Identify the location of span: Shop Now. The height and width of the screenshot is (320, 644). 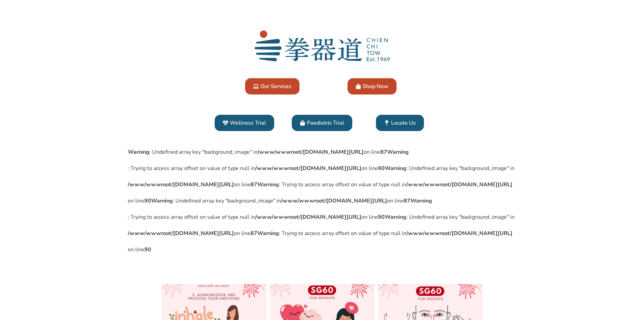
(375, 87).